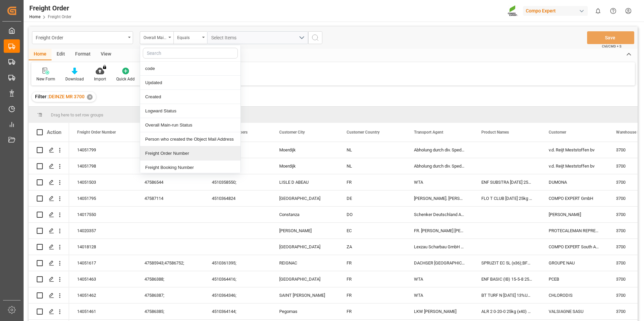 The image size is (644, 321). I want to click on div: Updated, so click(190, 83).